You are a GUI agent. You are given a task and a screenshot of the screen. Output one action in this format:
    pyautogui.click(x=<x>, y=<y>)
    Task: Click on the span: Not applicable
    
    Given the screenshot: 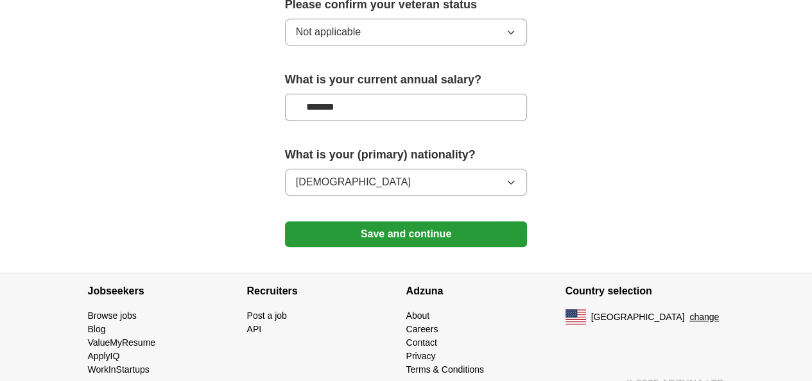 What is the action you would take?
    pyautogui.click(x=328, y=32)
    